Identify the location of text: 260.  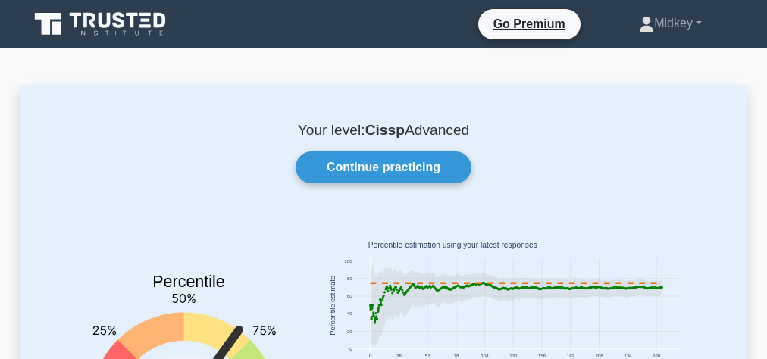
(656, 355).